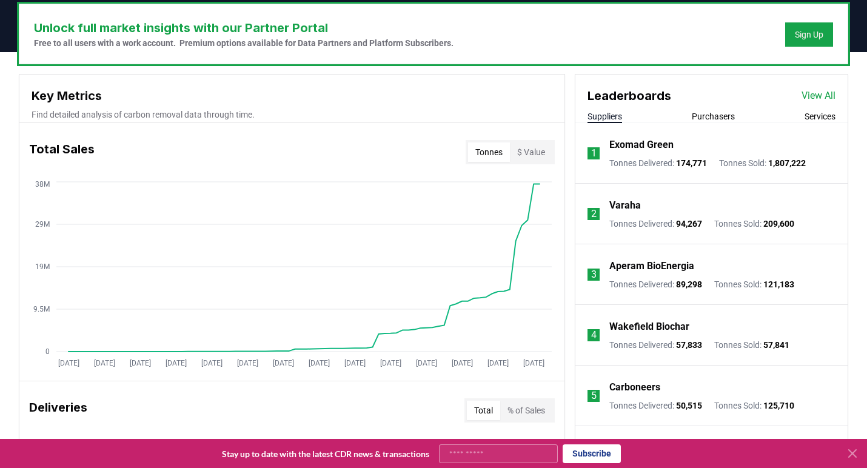  I want to click on p: 2, so click(594, 214).